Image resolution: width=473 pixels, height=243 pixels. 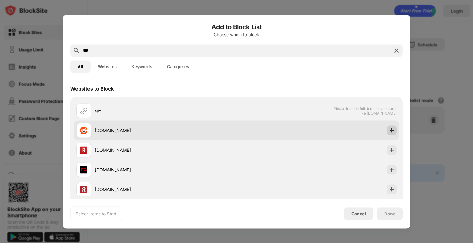 I want to click on button: Keywords, so click(x=142, y=66).